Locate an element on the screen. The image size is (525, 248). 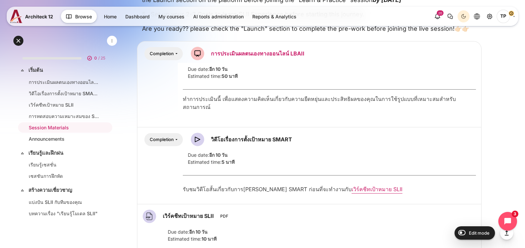
a: 0 / 25 is located at coordinates (65, 57).